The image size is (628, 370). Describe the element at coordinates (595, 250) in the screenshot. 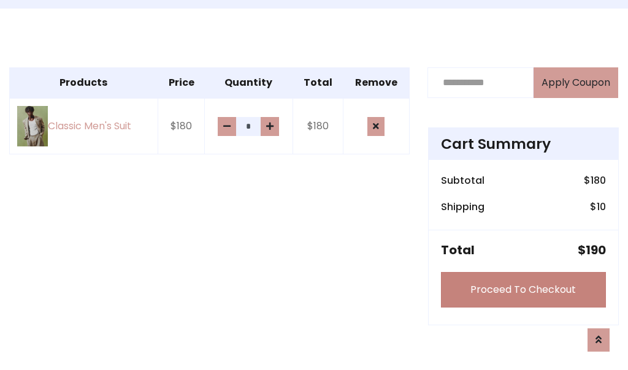

I see `span: 190` at that location.